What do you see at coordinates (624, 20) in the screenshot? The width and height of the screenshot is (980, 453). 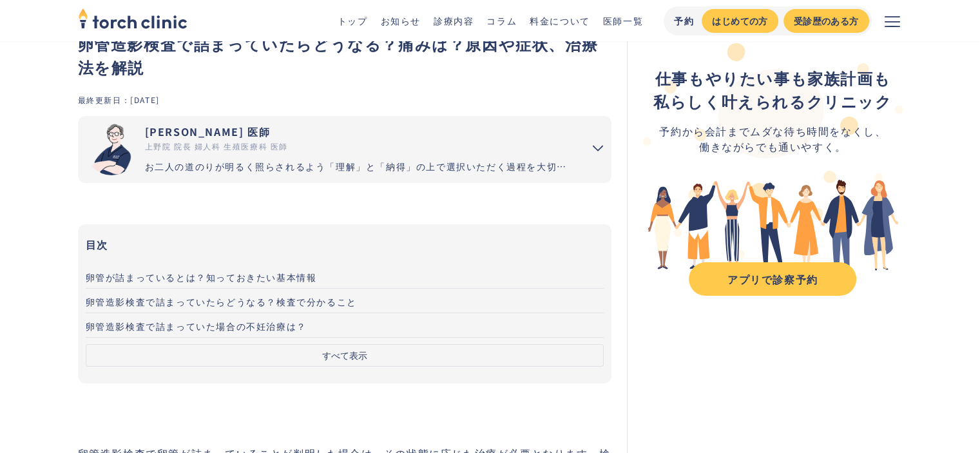 I see `a: 医師一覧` at bounding box center [624, 20].